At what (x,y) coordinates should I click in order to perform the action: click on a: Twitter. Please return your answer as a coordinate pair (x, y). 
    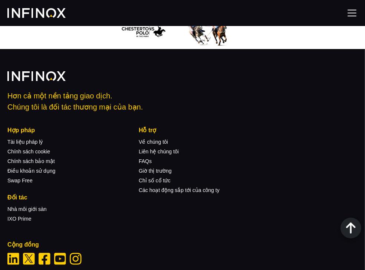
    Looking at the image, I should click on (29, 259).